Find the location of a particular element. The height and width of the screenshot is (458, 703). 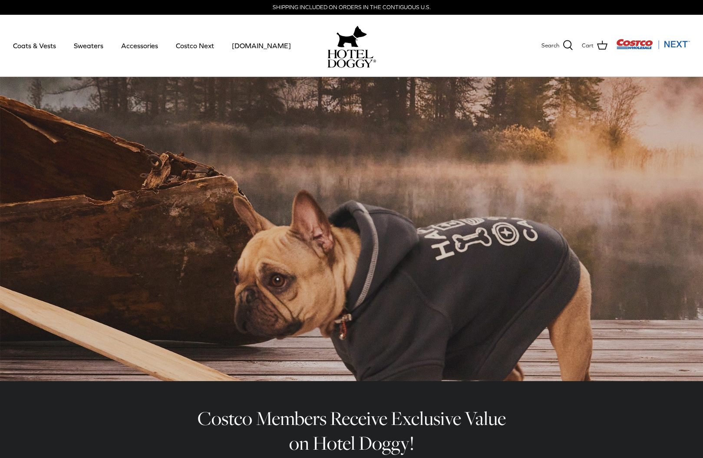

img: hoteldoggycom is located at coordinates (352, 59).